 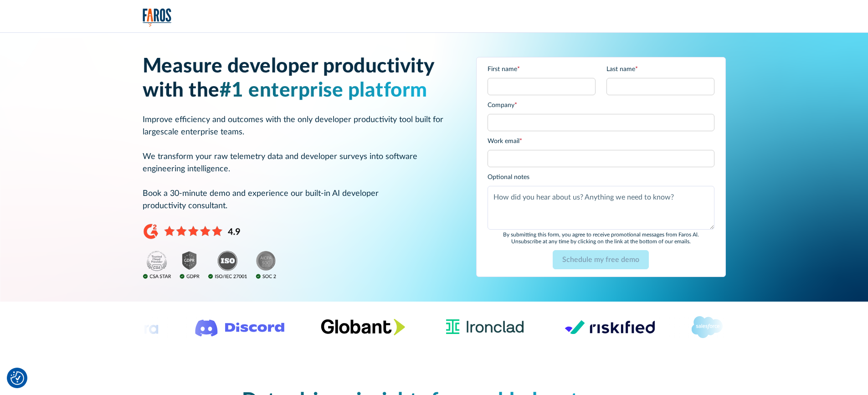 I want to click on input: Schedule my free demo, so click(x=601, y=260).